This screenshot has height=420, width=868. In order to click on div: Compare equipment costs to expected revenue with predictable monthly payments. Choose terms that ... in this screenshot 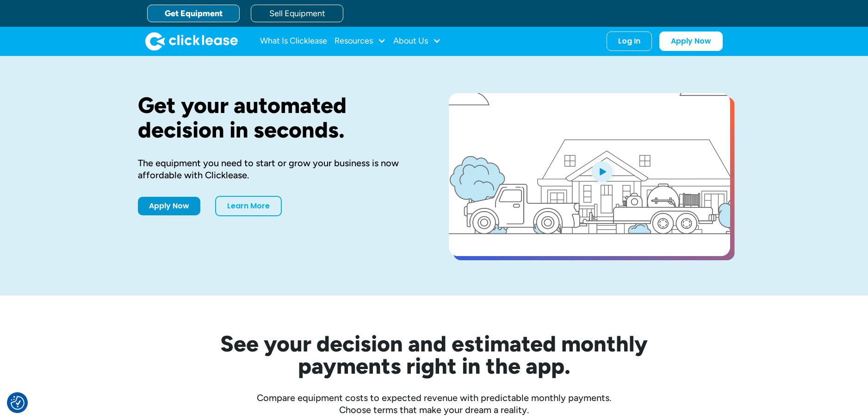, I will do `click(434, 404)`.